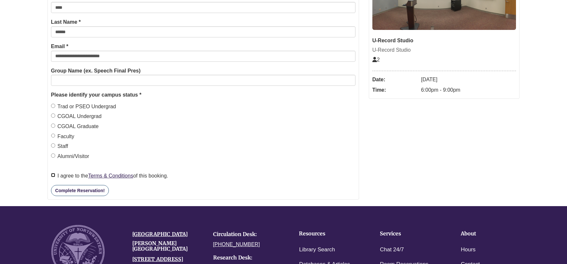  Describe the element at coordinates (76, 116) in the screenshot. I see `label: CGOAL Undergrad` at that location.